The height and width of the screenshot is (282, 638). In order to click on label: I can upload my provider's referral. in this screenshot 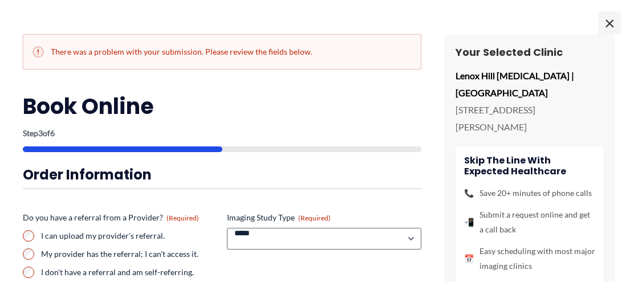, I will do `click(129, 236)`.